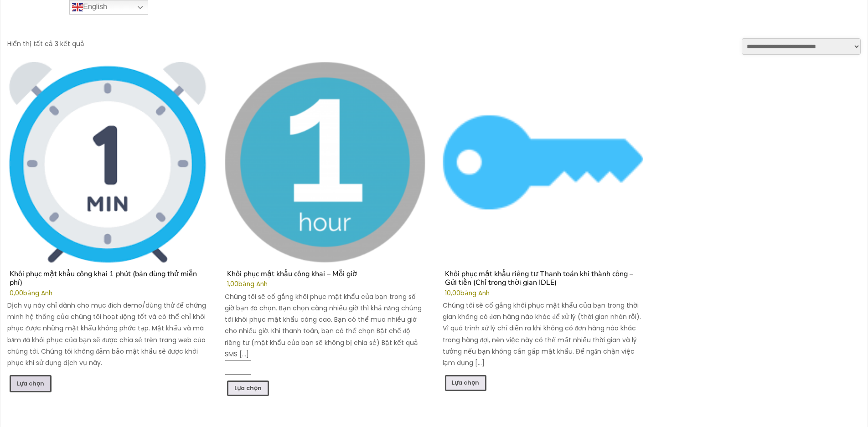 The image size is (868, 427). What do you see at coordinates (31, 384) in the screenshot?
I see `a: Đọc thêm về “Khôi phục mật khẩu công khai 1 phút (bản dùng thử miễn phí)”` at bounding box center [31, 384].